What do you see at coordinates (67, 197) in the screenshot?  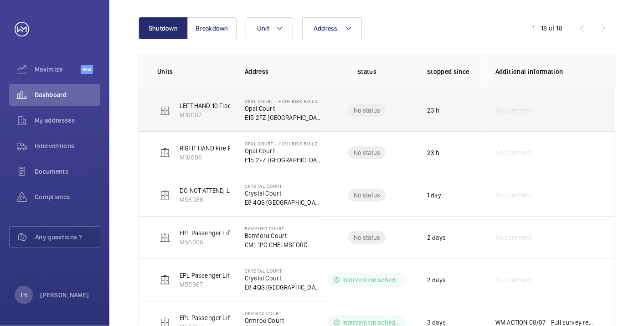 I see `span: Compliance` at bounding box center [67, 197].